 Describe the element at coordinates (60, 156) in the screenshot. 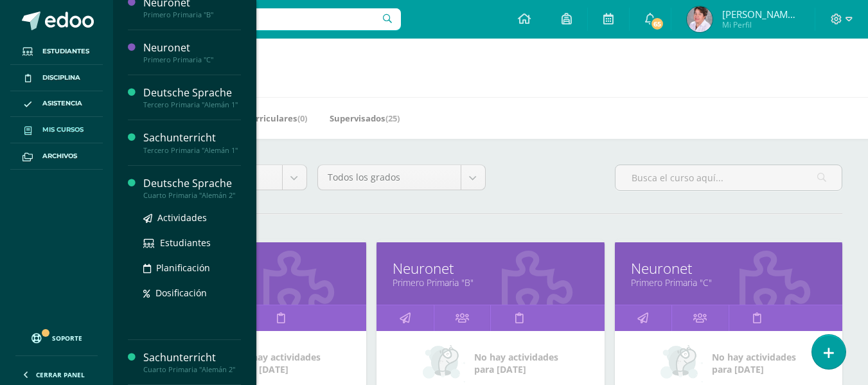

I see `span: Archivos` at that location.